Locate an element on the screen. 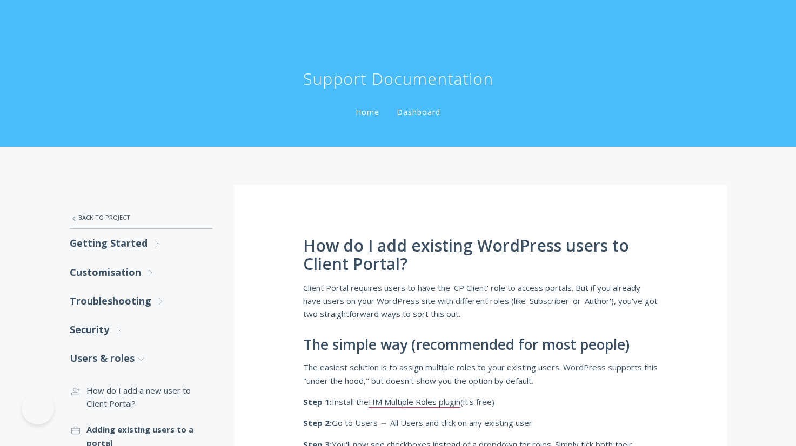 This screenshot has width=796, height=446. a: Back to Project is located at coordinates (141, 218).